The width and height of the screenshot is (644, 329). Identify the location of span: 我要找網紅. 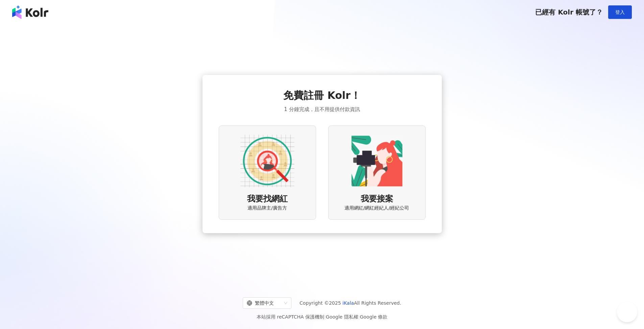
(268, 199).